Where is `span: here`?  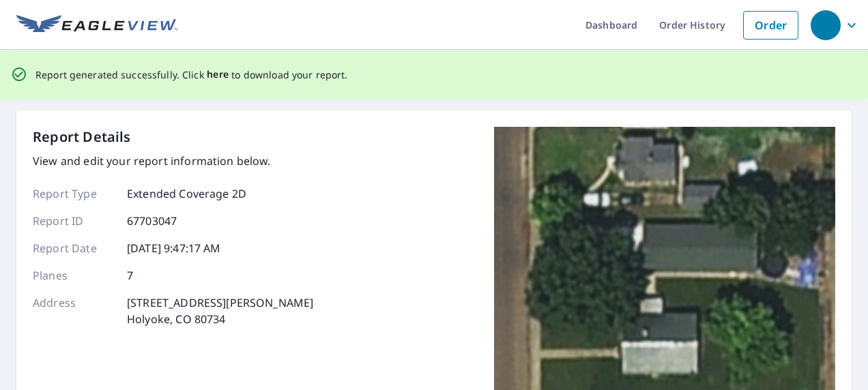 span: here is located at coordinates (218, 74).